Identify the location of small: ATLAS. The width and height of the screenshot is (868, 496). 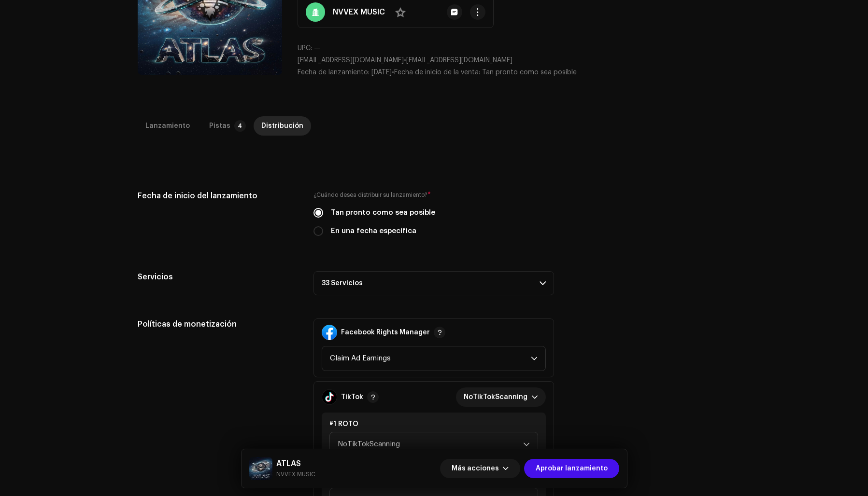
(295, 474).